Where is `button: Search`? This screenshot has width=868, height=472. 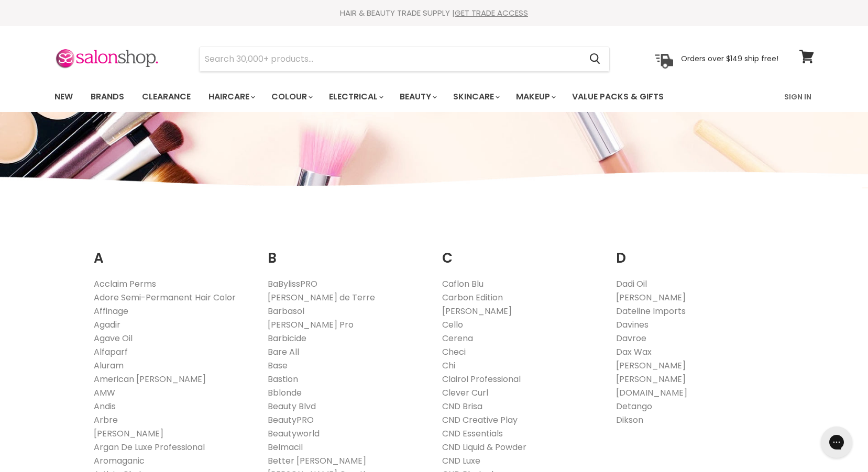
button: Search is located at coordinates (595, 59).